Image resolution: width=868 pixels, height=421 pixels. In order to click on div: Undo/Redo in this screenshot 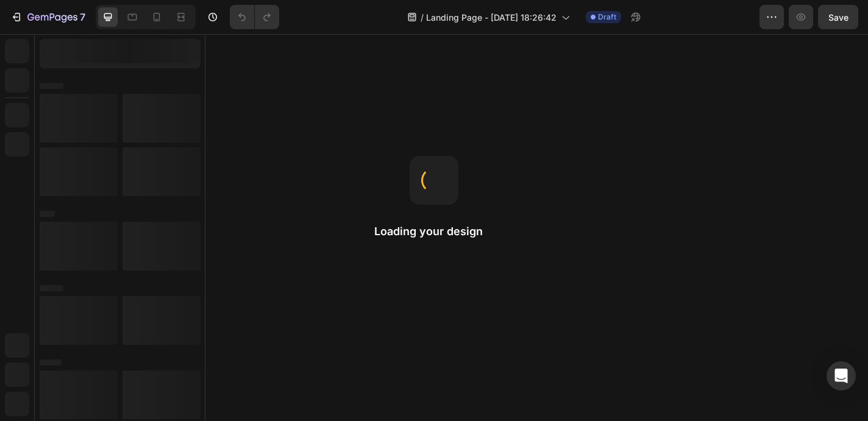, I will do `click(254, 18)`.